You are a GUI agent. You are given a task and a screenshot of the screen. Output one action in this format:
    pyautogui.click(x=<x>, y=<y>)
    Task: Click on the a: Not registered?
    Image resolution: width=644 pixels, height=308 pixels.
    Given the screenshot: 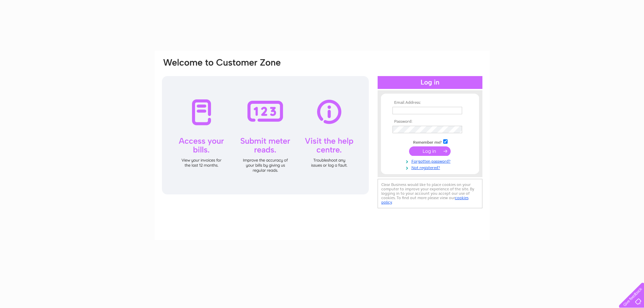 What is the action you would take?
    pyautogui.click(x=431, y=167)
    